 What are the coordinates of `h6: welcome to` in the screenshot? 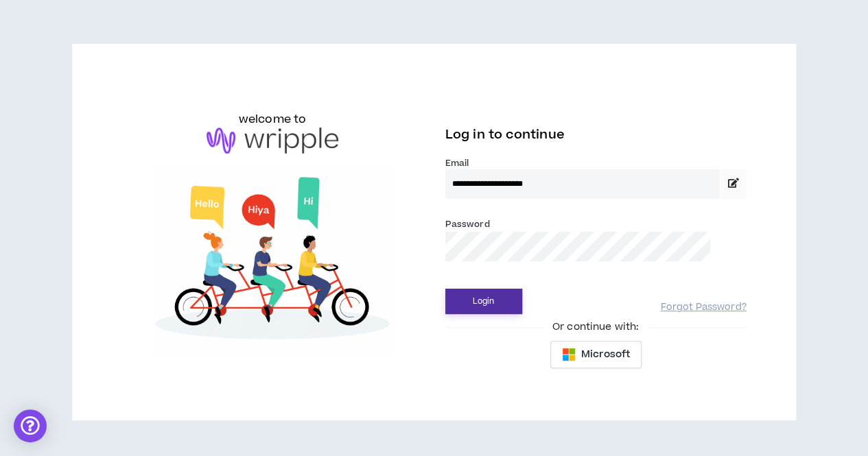 It's located at (272, 119).